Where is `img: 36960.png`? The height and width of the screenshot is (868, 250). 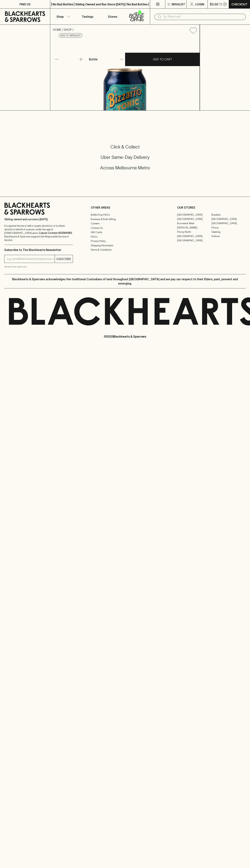 img: 36960.png is located at coordinates (125, 73).